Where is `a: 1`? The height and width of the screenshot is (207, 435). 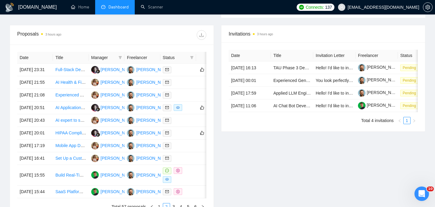
a: 1 is located at coordinates (407, 121).